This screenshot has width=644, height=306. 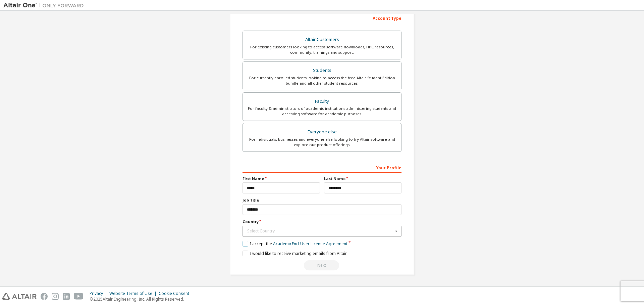 What do you see at coordinates (310, 243) in the screenshot?
I see `a: Academic End-User License Agreement` at bounding box center [310, 243].